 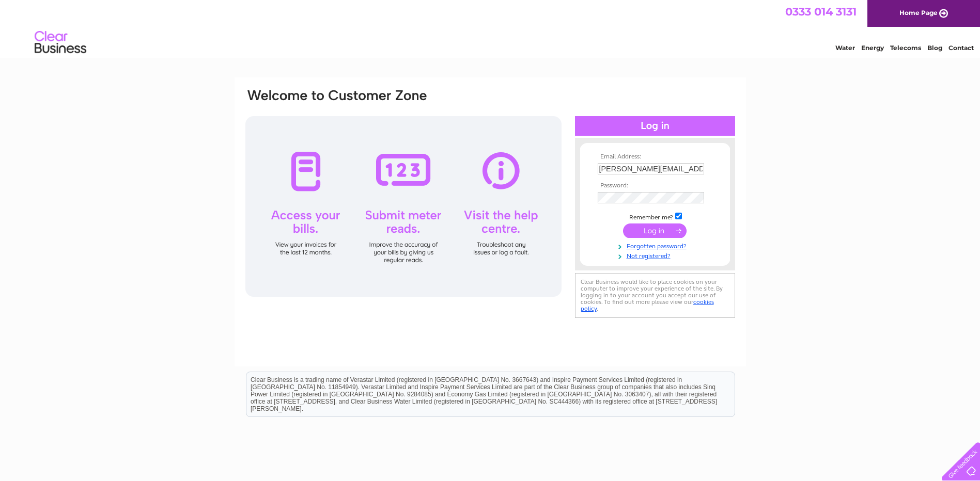 I want to click on th: Email Address:, so click(x=655, y=157).